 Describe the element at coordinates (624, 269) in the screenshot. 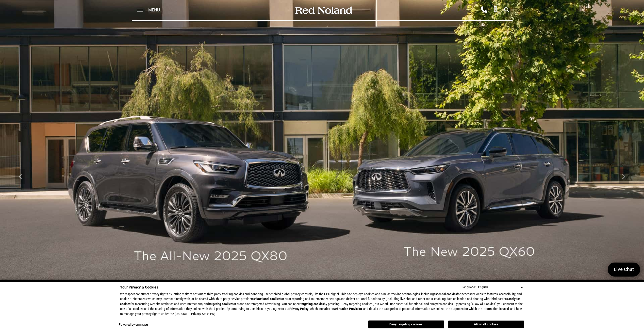

I see `span: Live Chat` at that location.